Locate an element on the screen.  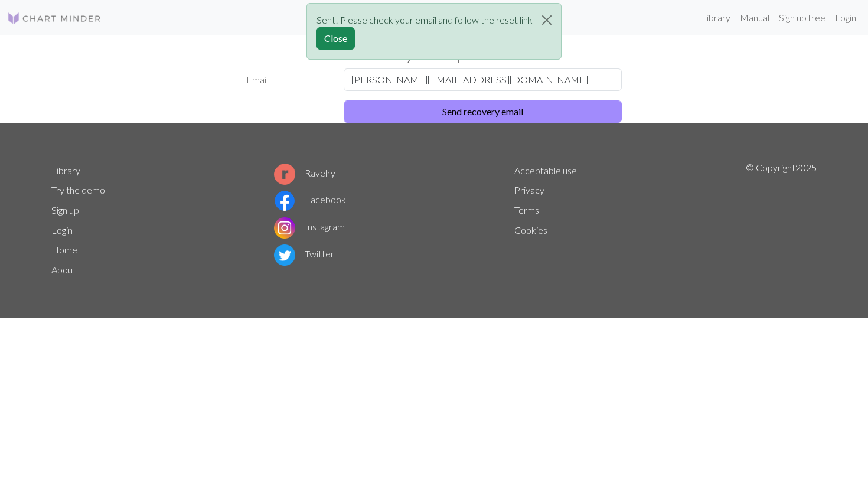
img: Facebook logo is located at coordinates (285, 201).